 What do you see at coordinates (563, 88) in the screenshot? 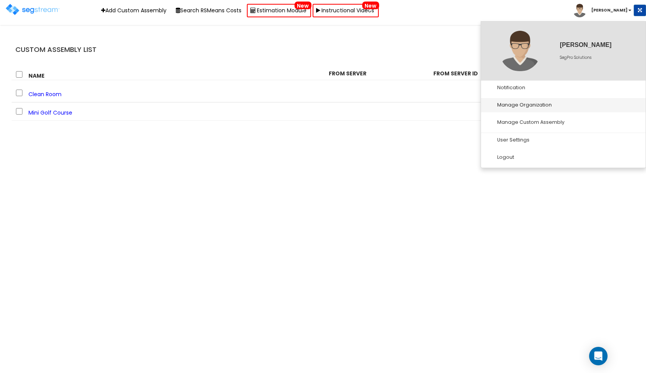
I see `a: Notification` at bounding box center [563, 88].